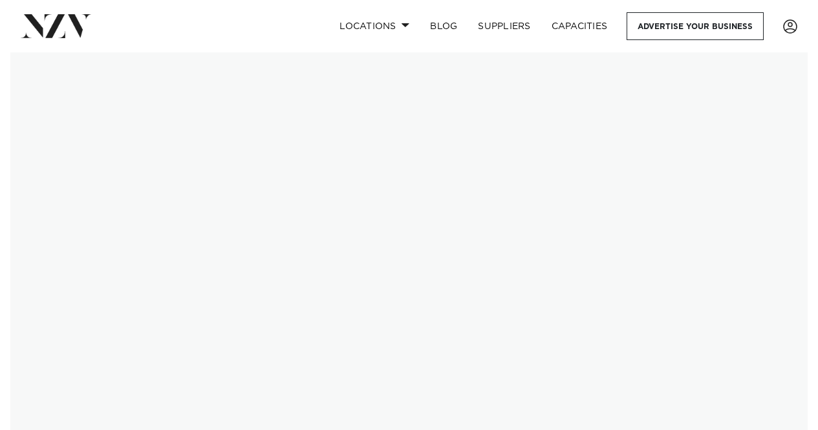  Describe the element at coordinates (375, 26) in the screenshot. I see `a: Locations` at that location.